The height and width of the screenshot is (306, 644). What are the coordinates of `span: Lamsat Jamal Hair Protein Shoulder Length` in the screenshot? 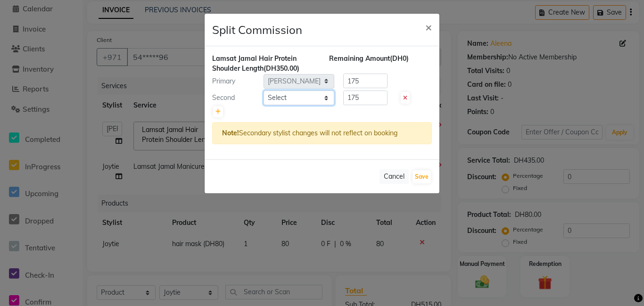 It's located at (254, 63).